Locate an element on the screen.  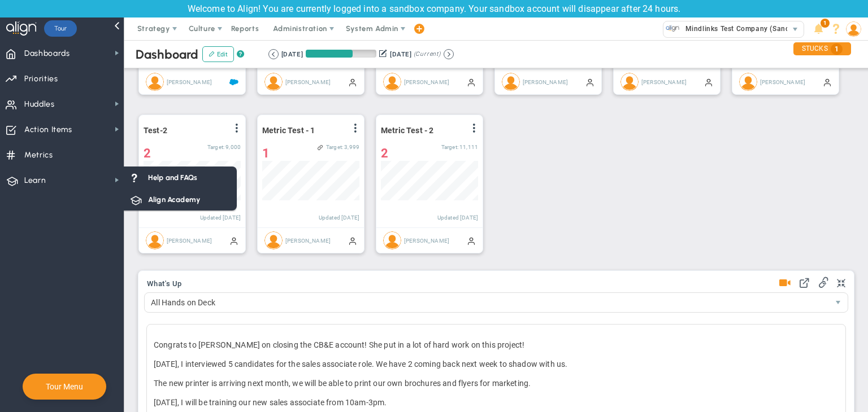
span: Metrics is located at coordinates (38, 155).